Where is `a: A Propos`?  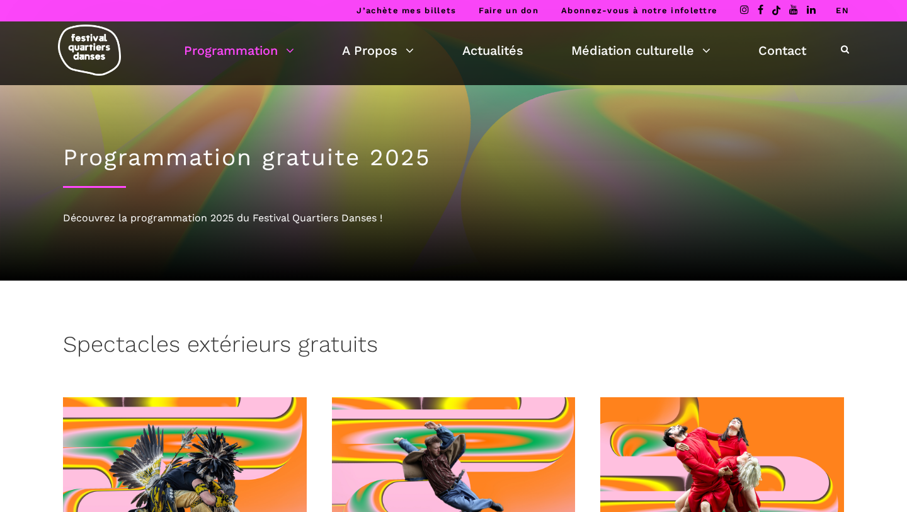
a: A Propos is located at coordinates (378, 50).